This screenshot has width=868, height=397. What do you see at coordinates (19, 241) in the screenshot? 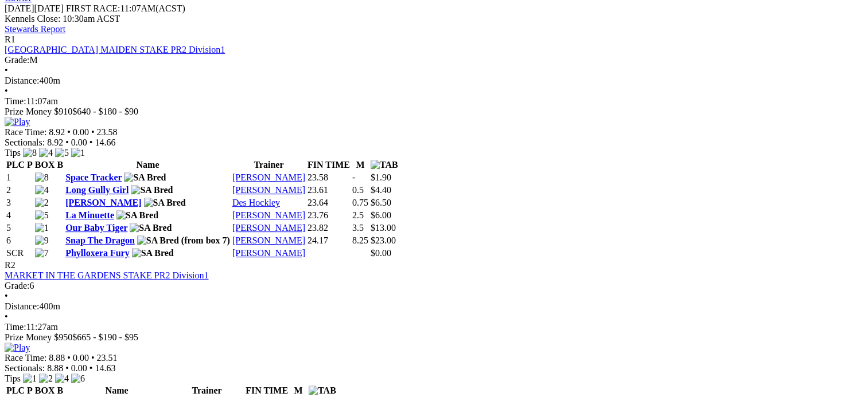
I see `td: 6` at bounding box center [19, 241].